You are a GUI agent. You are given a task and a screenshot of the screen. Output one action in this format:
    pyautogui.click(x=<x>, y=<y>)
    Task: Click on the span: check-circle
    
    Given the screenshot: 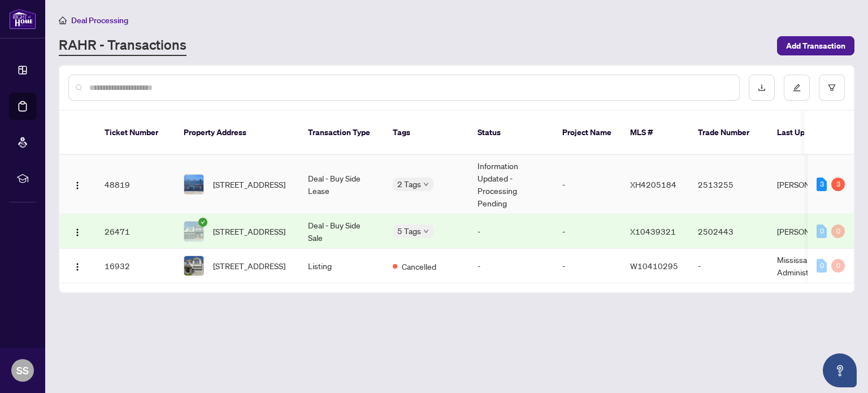 What is the action you would take?
    pyautogui.click(x=203, y=222)
    